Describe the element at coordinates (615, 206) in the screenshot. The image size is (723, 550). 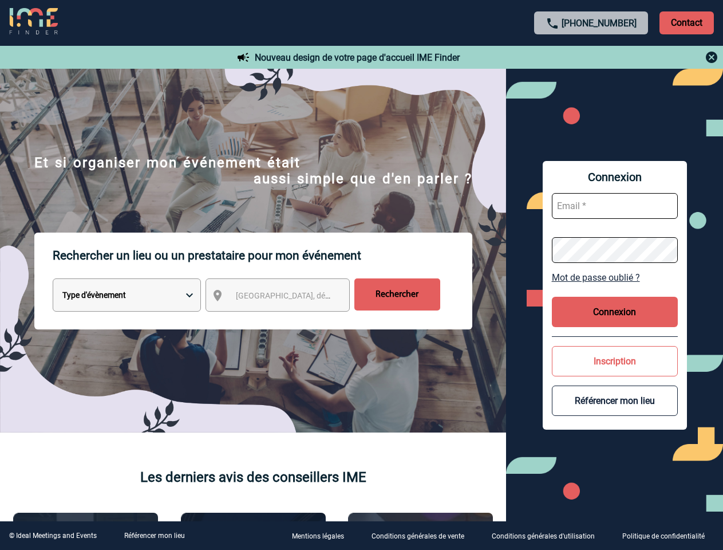
I see `input: Email *` at that location.